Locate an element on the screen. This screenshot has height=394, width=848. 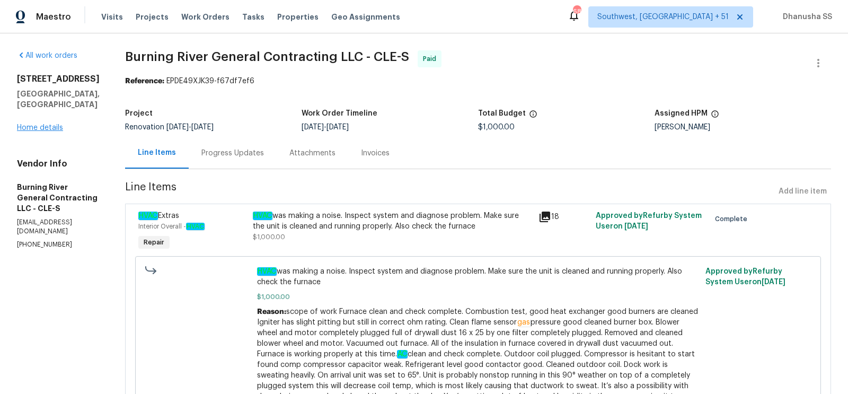
div: 18 is located at coordinates (564, 217).